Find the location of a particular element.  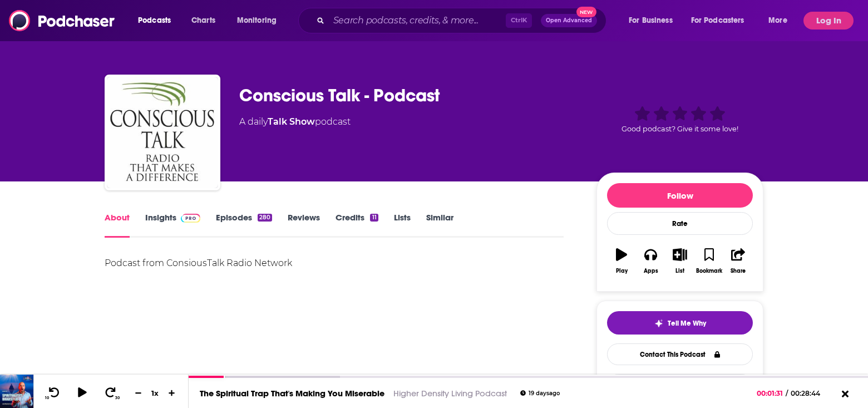

span: Podcasts is located at coordinates (154, 20).